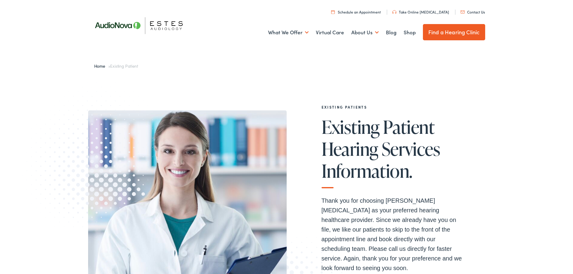  What do you see at coordinates (394, 107) in the screenshot?
I see `h2: EXISTING PATIENTS` at bounding box center [394, 107].